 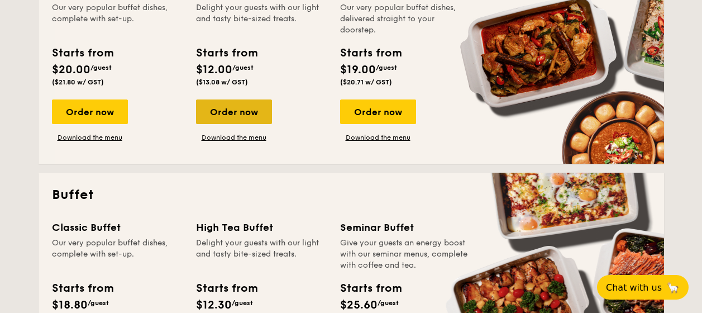 I want to click on span: ($13.08 w/ GST), so click(x=222, y=82).